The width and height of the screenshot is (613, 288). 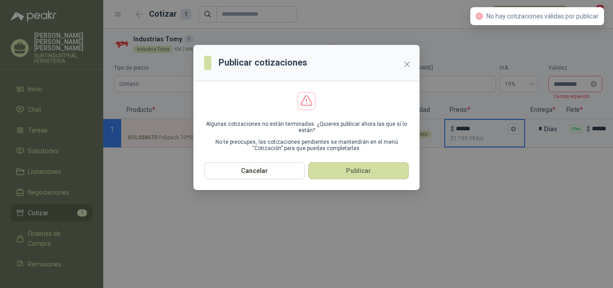 What do you see at coordinates (306, 145) in the screenshot?
I see `p: No te preocupes, las cotizaciones pendientes se mantendrán en el menú “Cotización” para que pueda...` at bounding box center [306, 145].